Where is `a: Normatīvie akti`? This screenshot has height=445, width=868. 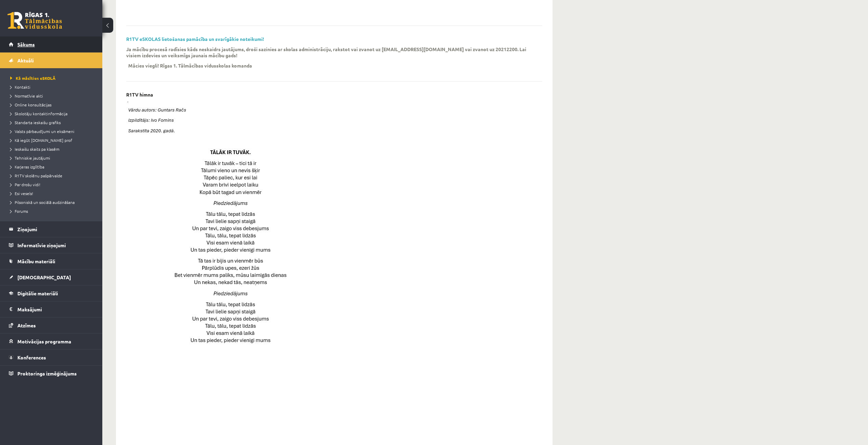
a: Normatīvie akti is located at coordinates (53, 96).